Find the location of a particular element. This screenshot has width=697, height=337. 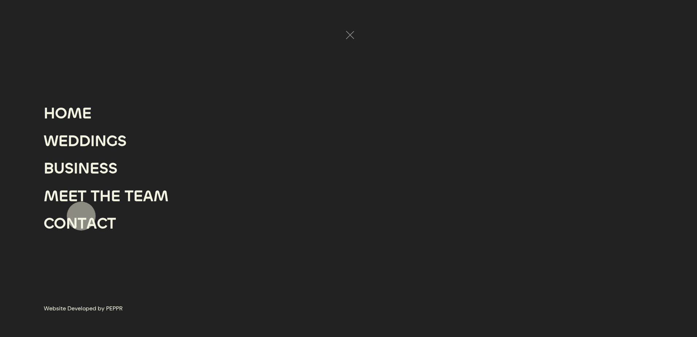

div: B is located at coordinates (49, 168).